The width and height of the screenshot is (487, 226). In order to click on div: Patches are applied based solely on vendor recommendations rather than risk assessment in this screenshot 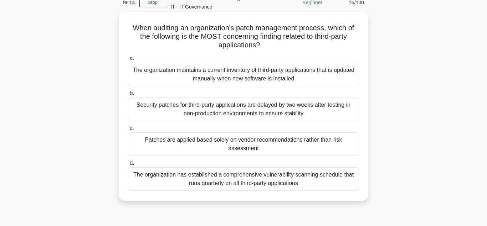, I will do `click(243, 144)`.